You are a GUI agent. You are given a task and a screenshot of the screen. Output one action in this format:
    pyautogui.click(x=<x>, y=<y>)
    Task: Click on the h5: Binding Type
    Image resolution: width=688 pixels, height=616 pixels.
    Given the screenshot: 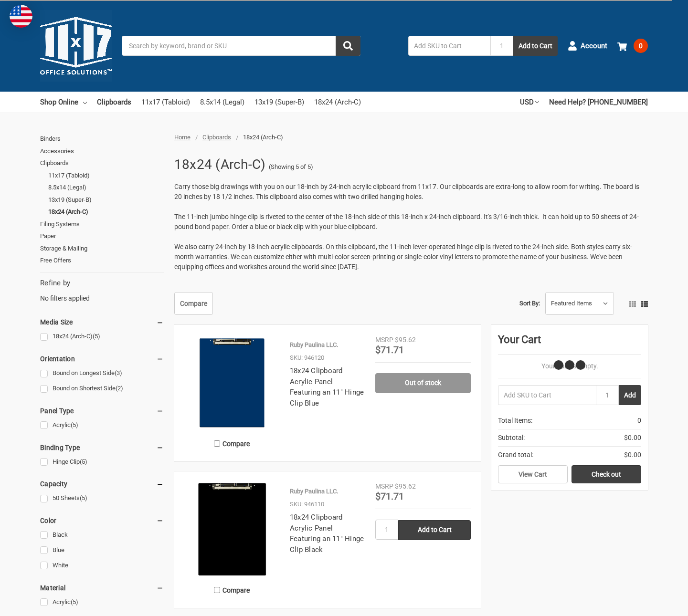 What is the action you would take?
    pyautogui.click(x=102, y=448)
    